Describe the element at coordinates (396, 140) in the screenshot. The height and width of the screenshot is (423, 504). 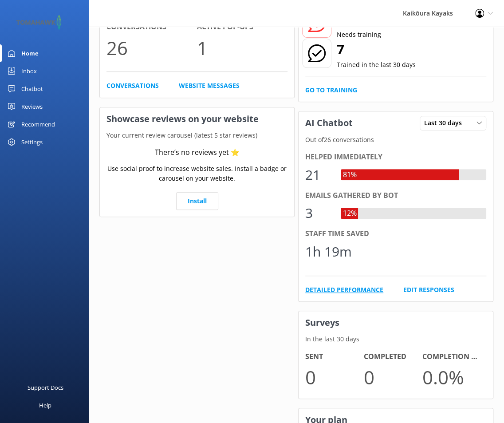
I see `p: Out of 26 conversations` at that location.